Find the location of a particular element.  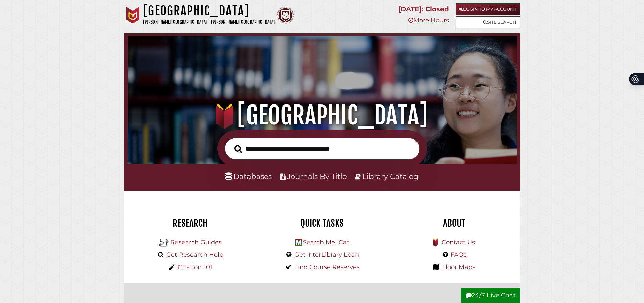

a: Login to My Account is located at coordinates (488, 9).